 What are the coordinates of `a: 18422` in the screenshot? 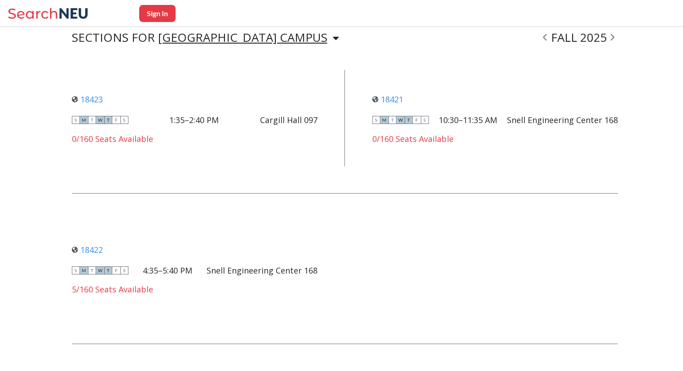 It's located at (87, 250).